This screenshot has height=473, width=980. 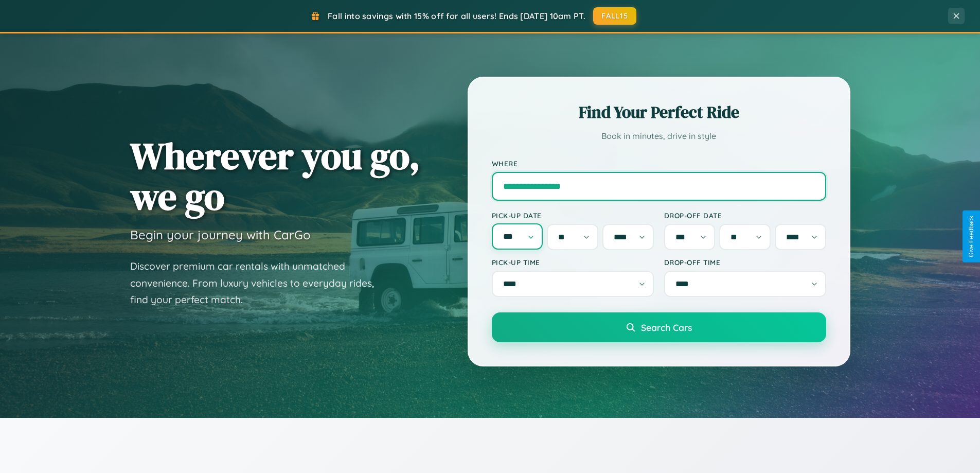 What do you see at coordinates (745, 215) in the screenshot?
I see `label: Drop-off Date` at bounding box center [745, 215].